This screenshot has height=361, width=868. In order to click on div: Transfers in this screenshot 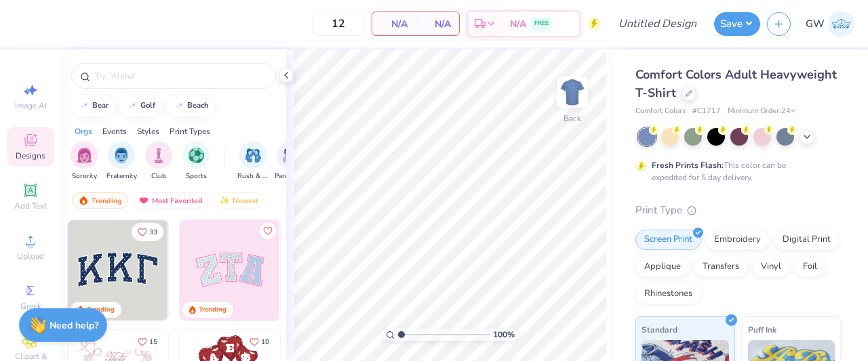, I will do `click(720, 267)`.